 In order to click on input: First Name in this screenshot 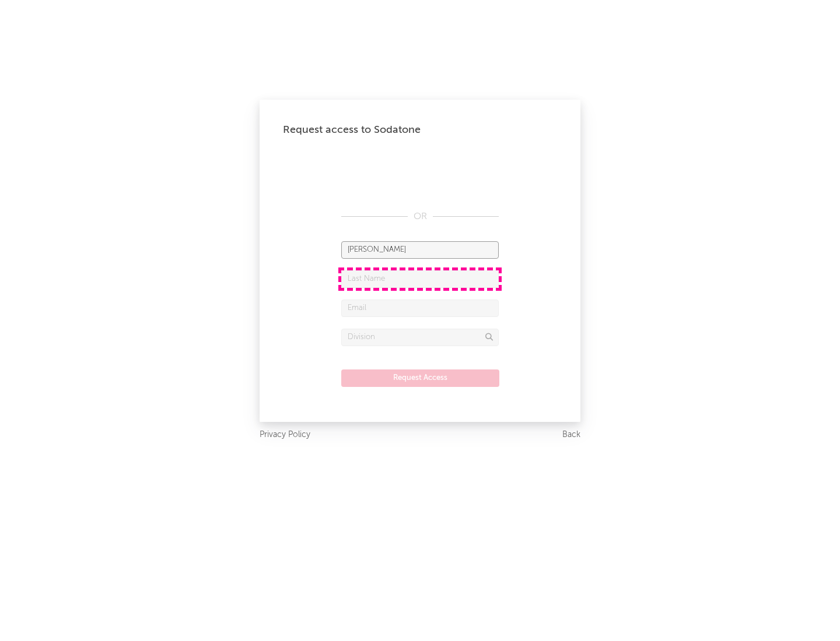, I will do `click(420, 250)`.